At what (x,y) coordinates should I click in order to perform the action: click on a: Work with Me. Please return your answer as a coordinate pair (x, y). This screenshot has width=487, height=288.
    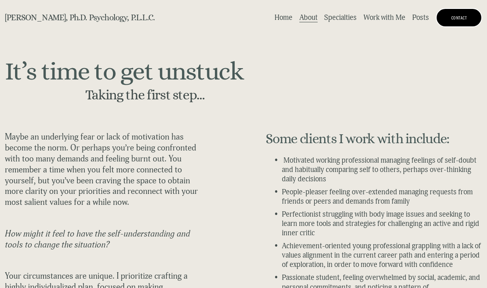
    Looking at the image, I should click on (384, 17).